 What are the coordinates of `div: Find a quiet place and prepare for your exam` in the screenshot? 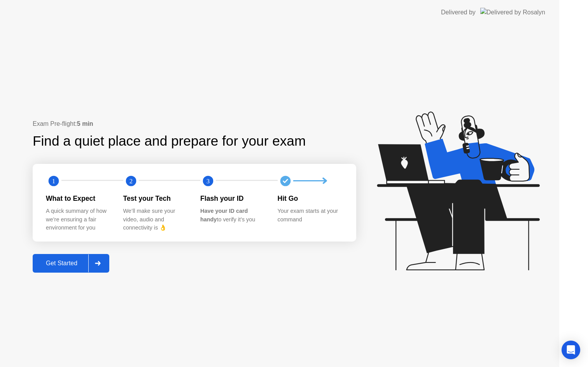 It's located at (170, 141).